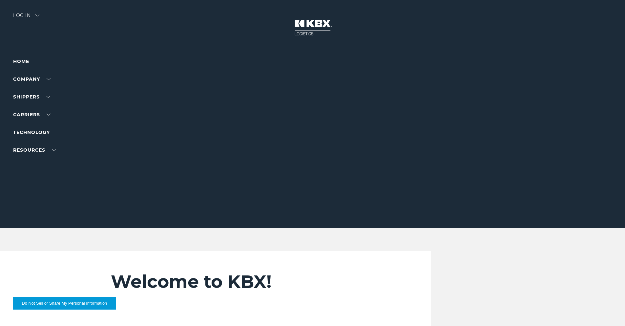 This screenshot has height=326, width=625. What do you see at coordinates (31, 97) in the screenshot?
I see `a: SHIPPERS` at bounding box center [31, 97].